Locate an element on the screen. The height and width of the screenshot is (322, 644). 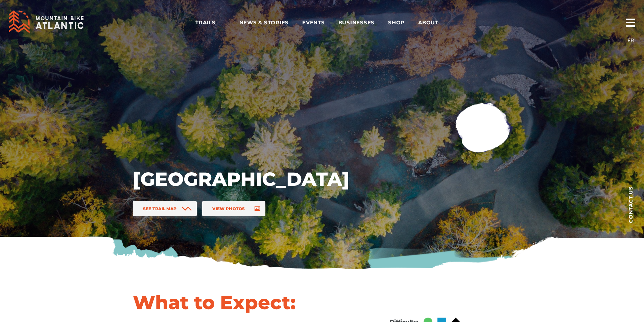
ion-icon: play is located at coordinates (485, 128).